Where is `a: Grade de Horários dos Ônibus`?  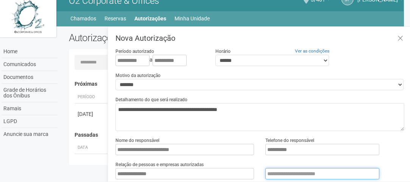
a: Grade de Horários dos Ônibus is located at coordinates (30, 93).